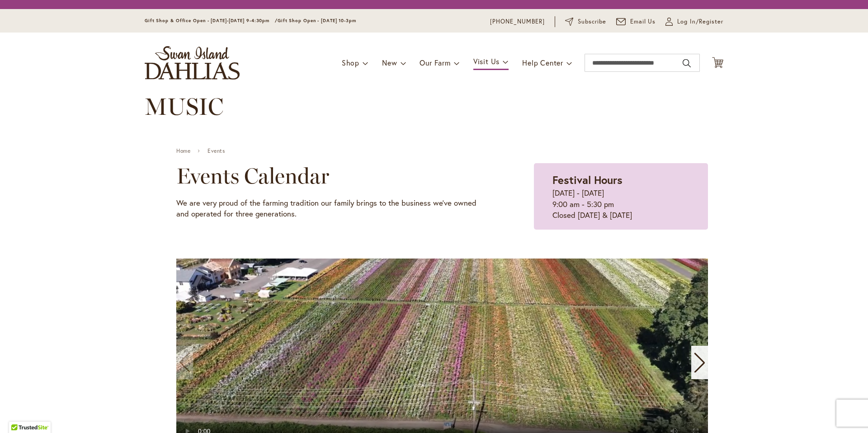 The width and height of the screenshot is (868, 433). Describe the element at coordinates (332, 208) in the screenshot. I see `p: We are very proud of the farming tradition our family brings to the business we've owned and oper...` at that location.